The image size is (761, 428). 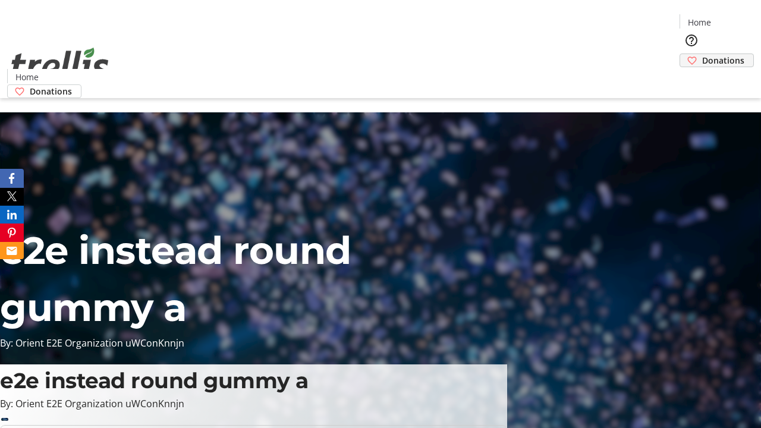 What do you see at coordinates (691, 79) in the screenshot?
I see `button: Cart` at bounding box center [691, 79].